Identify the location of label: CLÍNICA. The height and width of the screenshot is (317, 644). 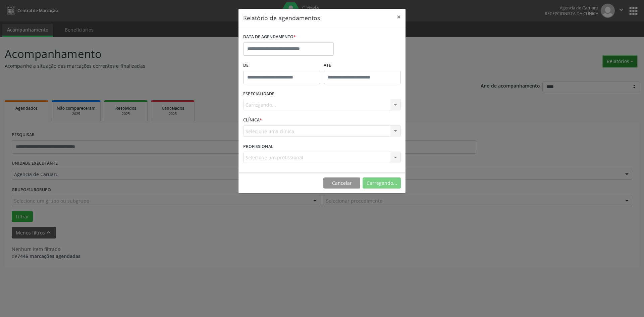
(253, 120).